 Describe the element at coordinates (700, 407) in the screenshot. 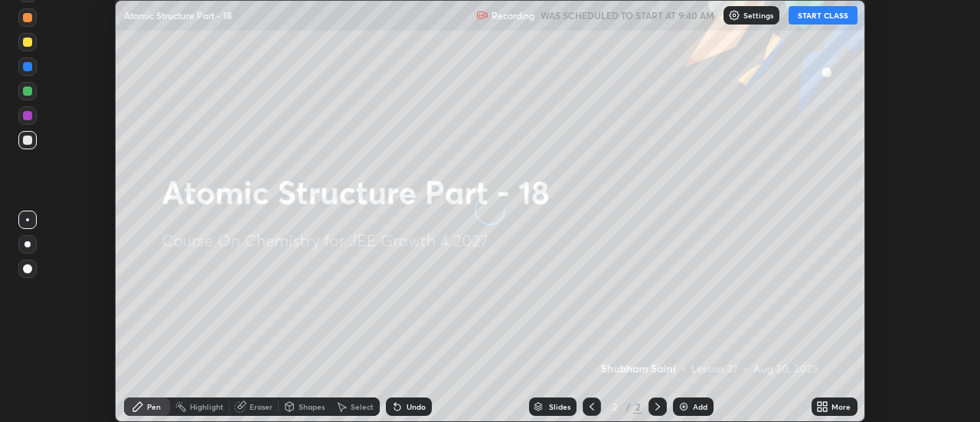

I see `div: Add` at that location.